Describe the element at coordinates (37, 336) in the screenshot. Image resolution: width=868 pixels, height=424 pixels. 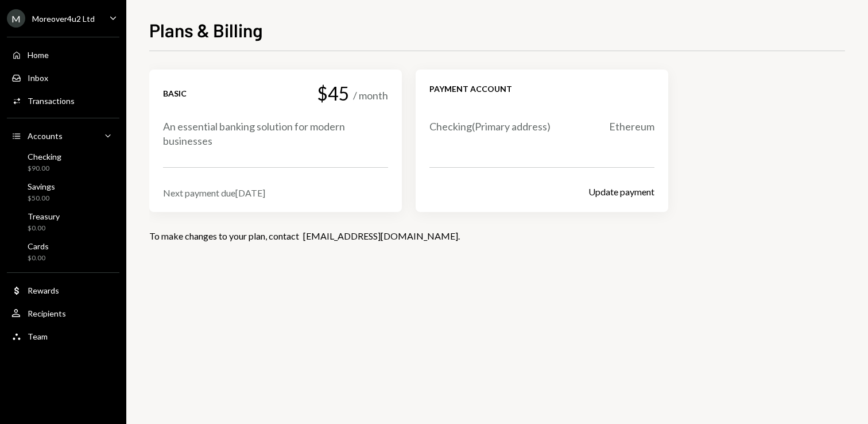
I see `div: Team` at that location.